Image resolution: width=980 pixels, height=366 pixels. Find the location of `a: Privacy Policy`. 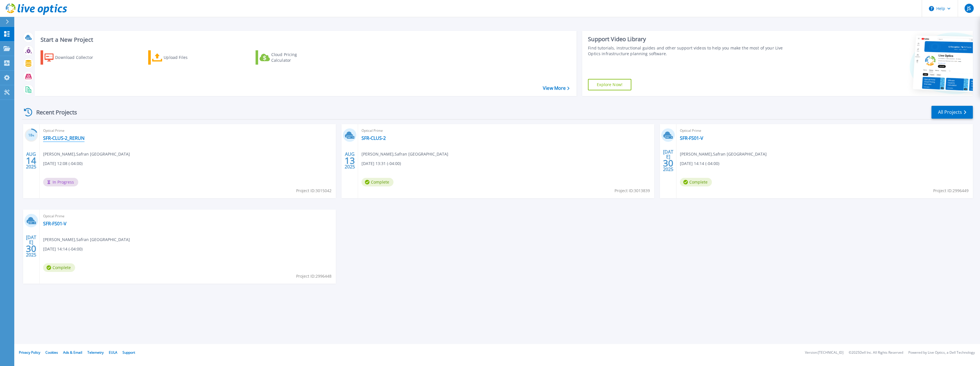

a: Privacy Policy is located at coordinates (30, 352).